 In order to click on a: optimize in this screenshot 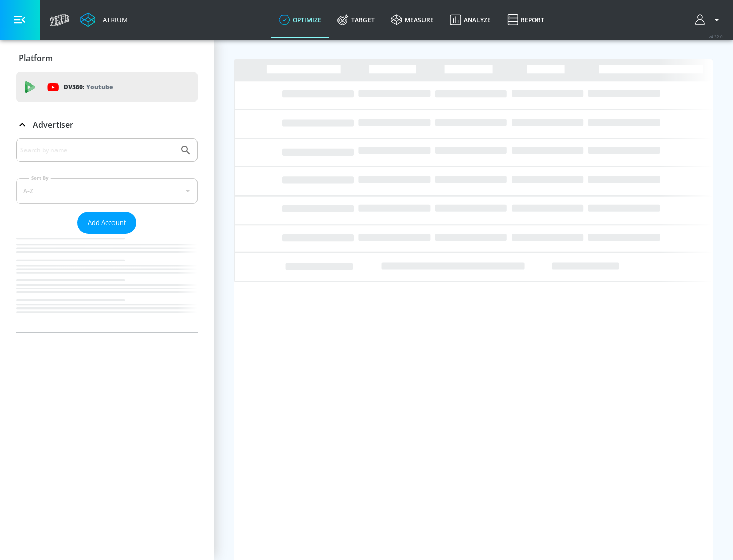, I will do `click(300, 20)`.